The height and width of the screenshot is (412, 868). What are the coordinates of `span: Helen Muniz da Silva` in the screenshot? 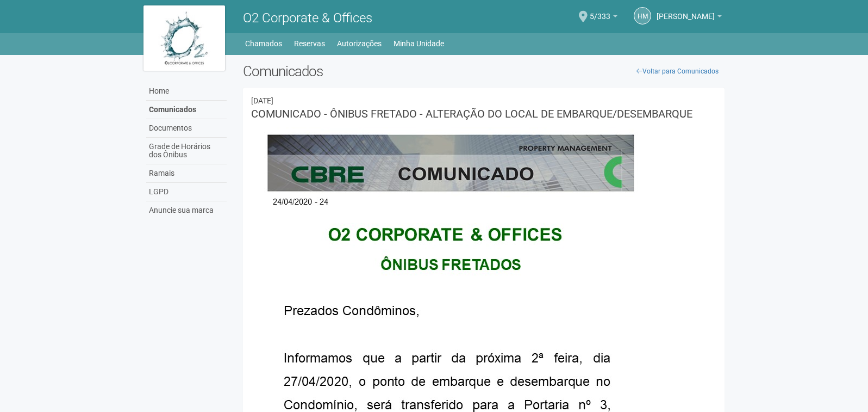 It's located at (685, 11).